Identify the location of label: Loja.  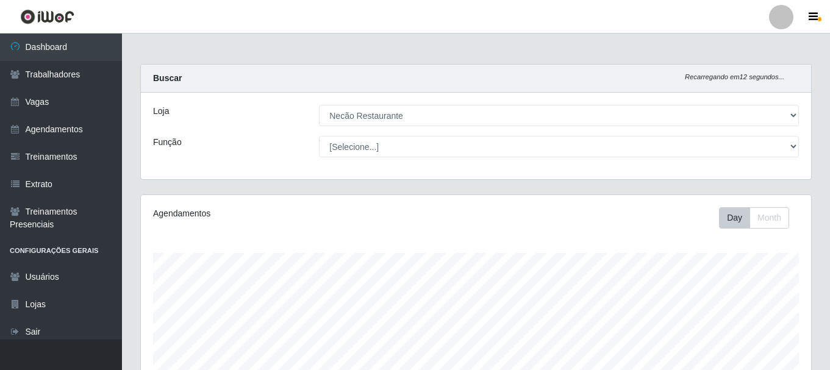
(161, 111).